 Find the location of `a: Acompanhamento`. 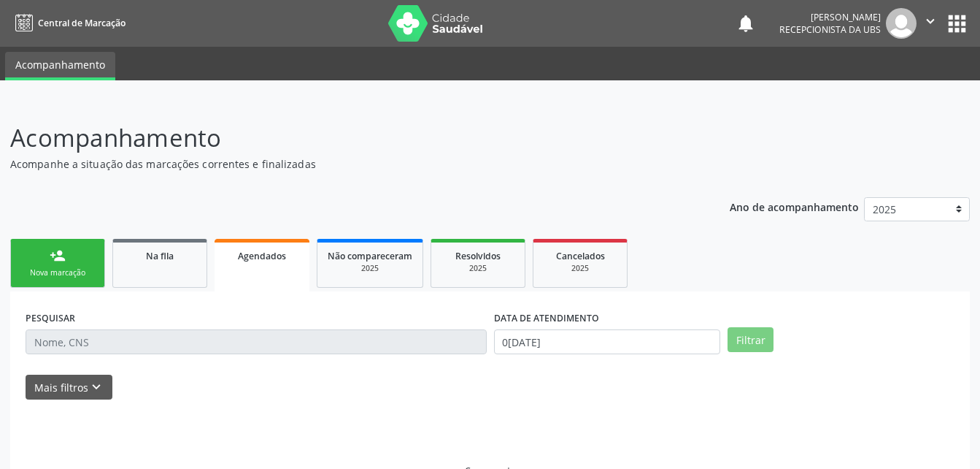

a: Acompanhamento is located at coordinates (60, 66).